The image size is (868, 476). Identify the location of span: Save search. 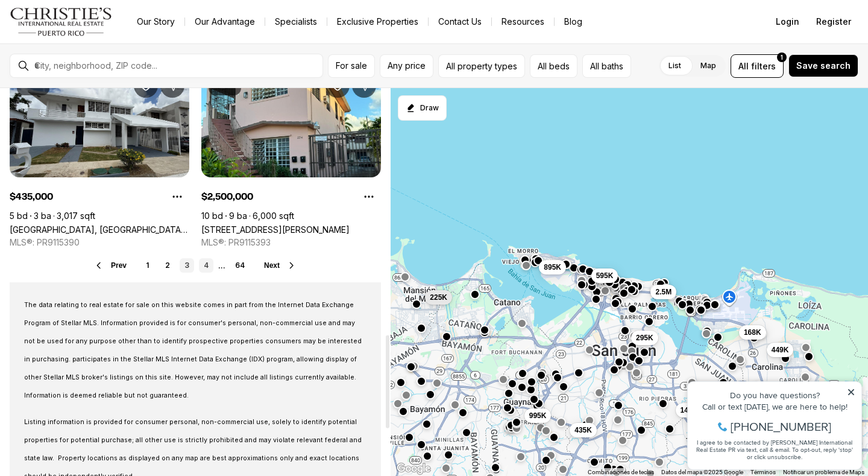
(823, 66).